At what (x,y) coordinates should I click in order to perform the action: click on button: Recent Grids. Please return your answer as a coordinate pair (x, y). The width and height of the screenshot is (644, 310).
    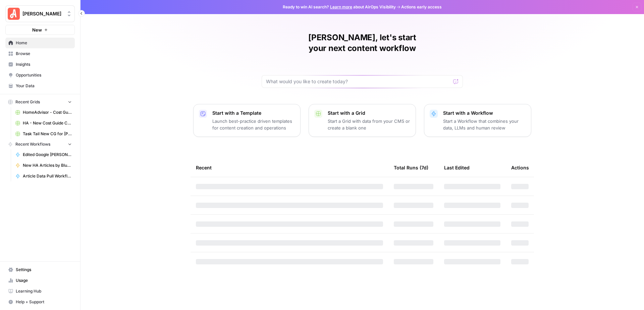
    Looking at the image, I should click on (40, 102).